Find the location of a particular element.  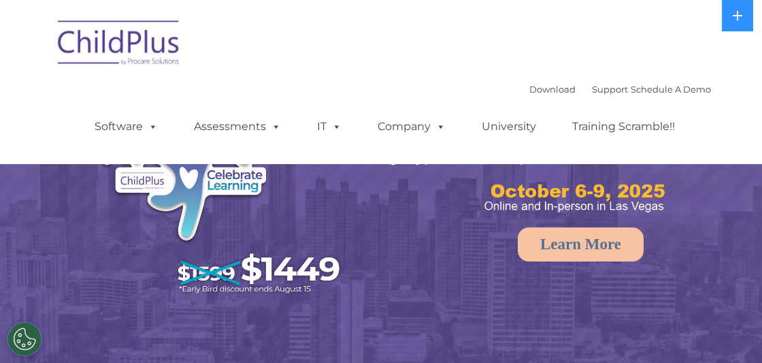

a: Software is located at coordinates (126, 127).